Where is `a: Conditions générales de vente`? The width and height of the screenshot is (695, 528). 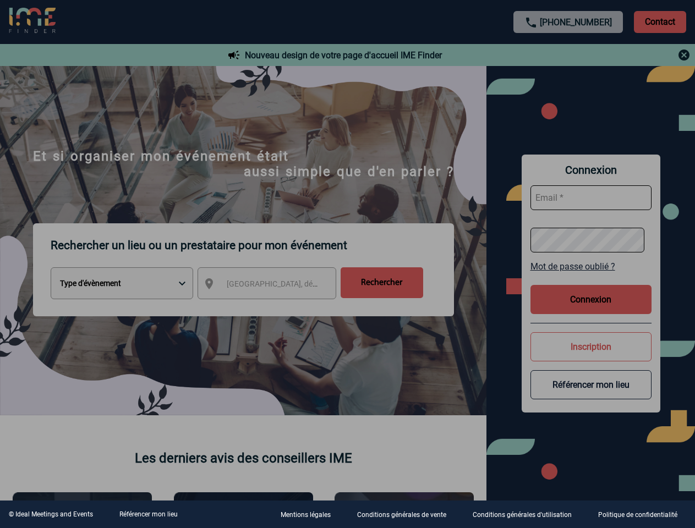
a: Conditions générales de vente is located at coordinates (406, 514).